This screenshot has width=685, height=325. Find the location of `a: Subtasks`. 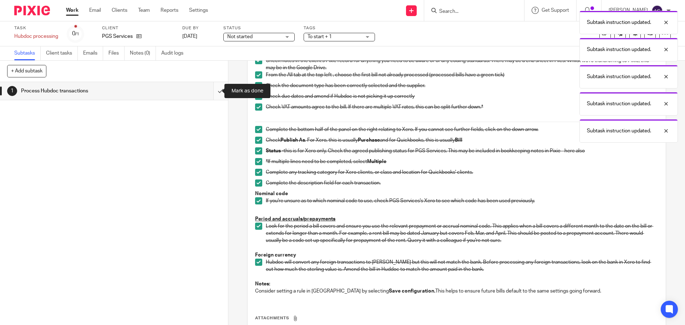

a: Subtasks is located at coordinates (27, 53).